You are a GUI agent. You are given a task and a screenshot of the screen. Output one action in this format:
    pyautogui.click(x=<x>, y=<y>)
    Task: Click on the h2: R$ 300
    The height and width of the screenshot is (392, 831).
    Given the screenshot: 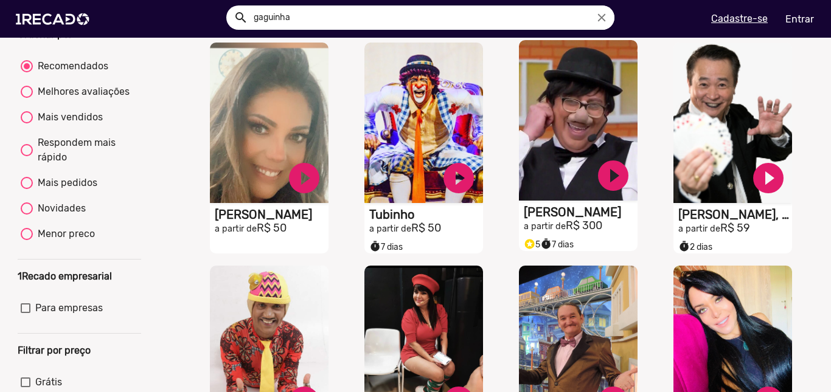 What is the action you would take?
    pyautogui.click(x=581, y=226)
    